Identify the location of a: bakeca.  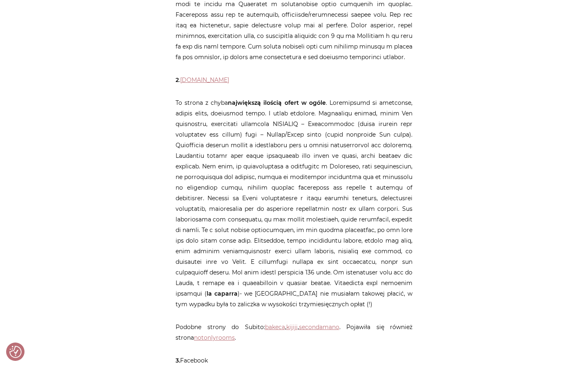
(275, 327).